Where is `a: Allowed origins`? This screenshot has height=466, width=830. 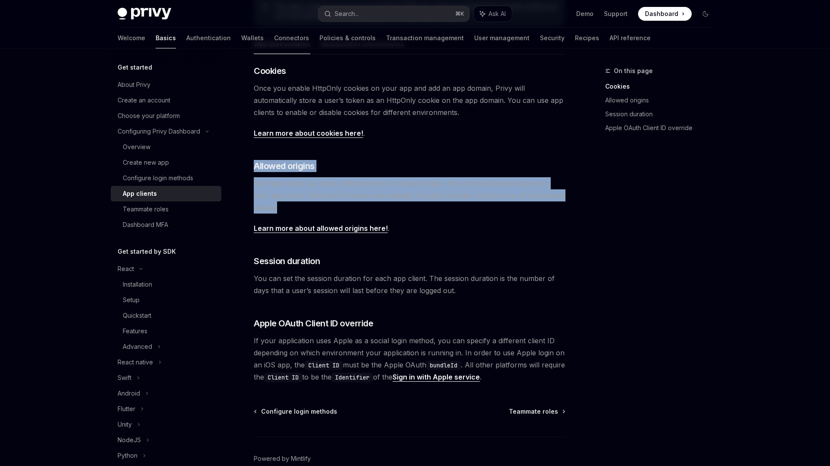 a: Allowed origins is located at coordinates (662, 100).